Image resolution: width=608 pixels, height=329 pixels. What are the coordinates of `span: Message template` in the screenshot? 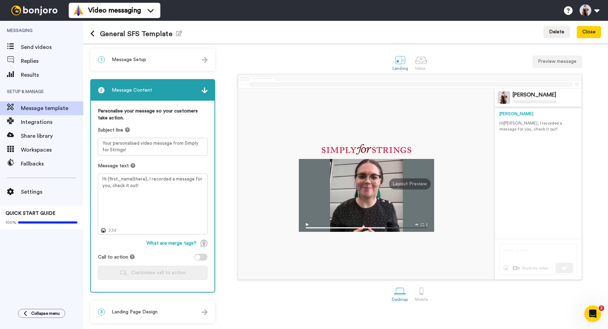 It's located at (52, 108).